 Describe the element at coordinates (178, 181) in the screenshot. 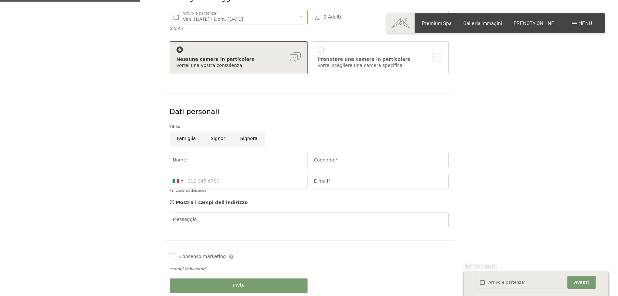

I see `div: Italy (Italia): +39` at that location.